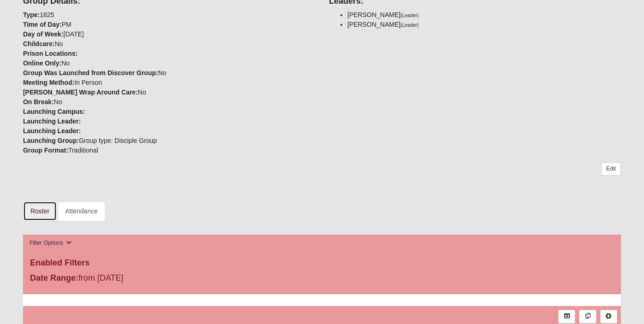 The height and width of the screenshot is (324, 644). What do you see at coordinates (38, 102) in the screenshot?
I see `strong: On Break:` at bounding box center [38, 102].